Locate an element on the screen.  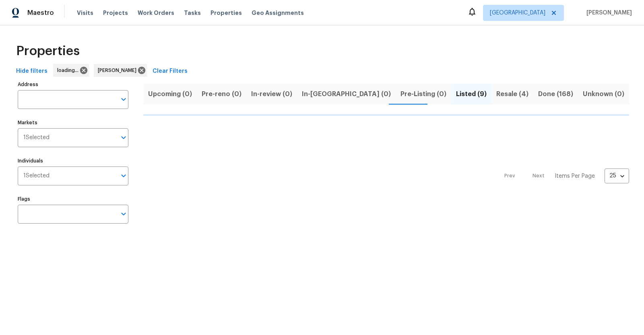
span: Clear Filters is located at coordinates (170, 71).